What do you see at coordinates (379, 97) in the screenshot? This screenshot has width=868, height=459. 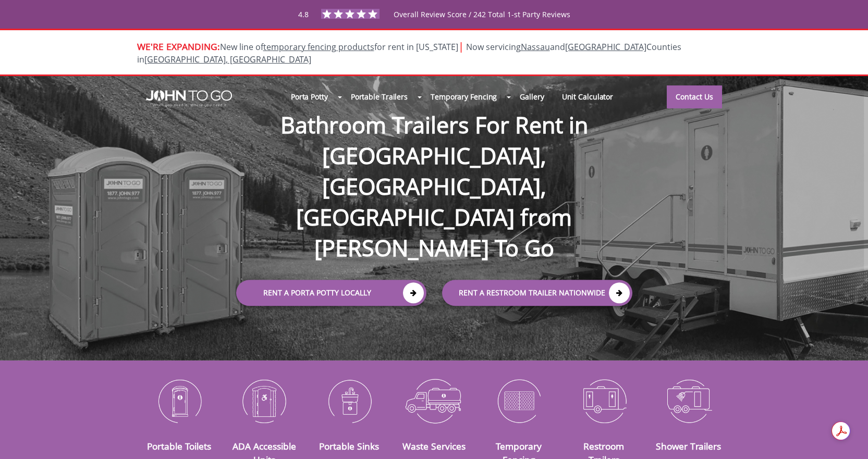 I see `a: Portable Trailers` at bounding box center [379, 97].